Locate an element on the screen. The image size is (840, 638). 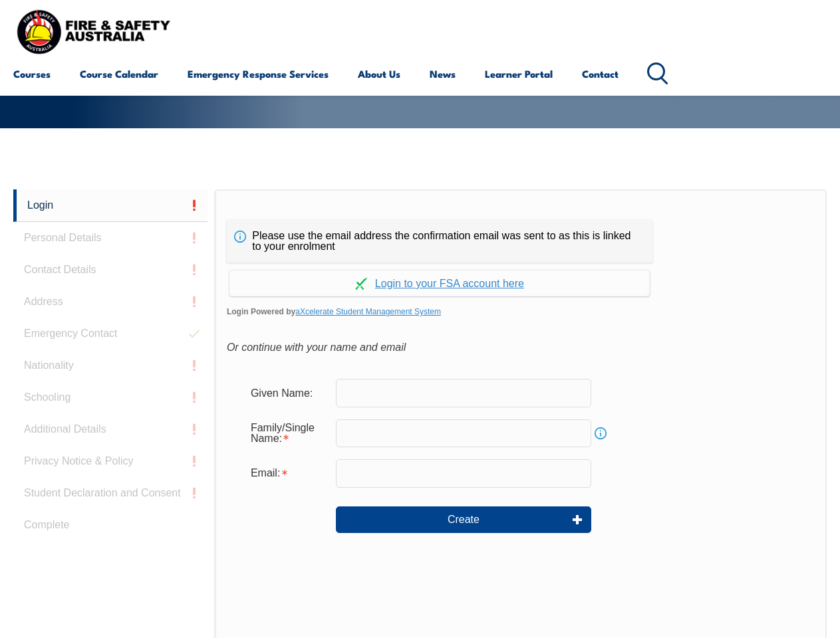
a: aXcelerate Student Management System is located at coordinates (368, 312).